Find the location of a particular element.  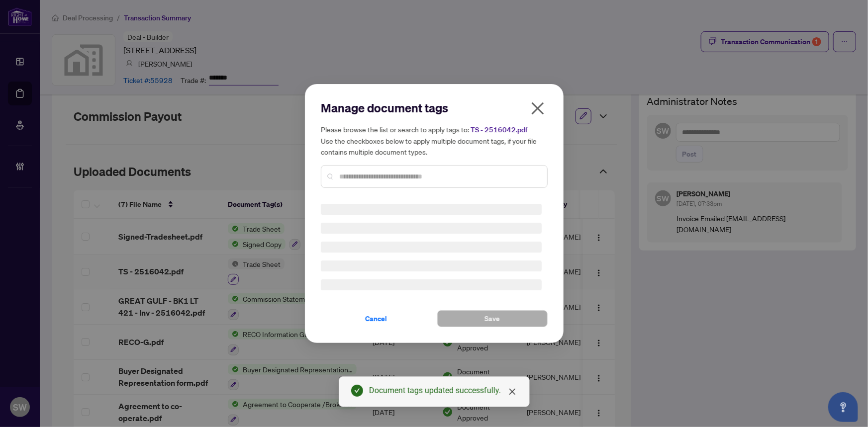

button: Cancel is located at coordinates (376, 319).